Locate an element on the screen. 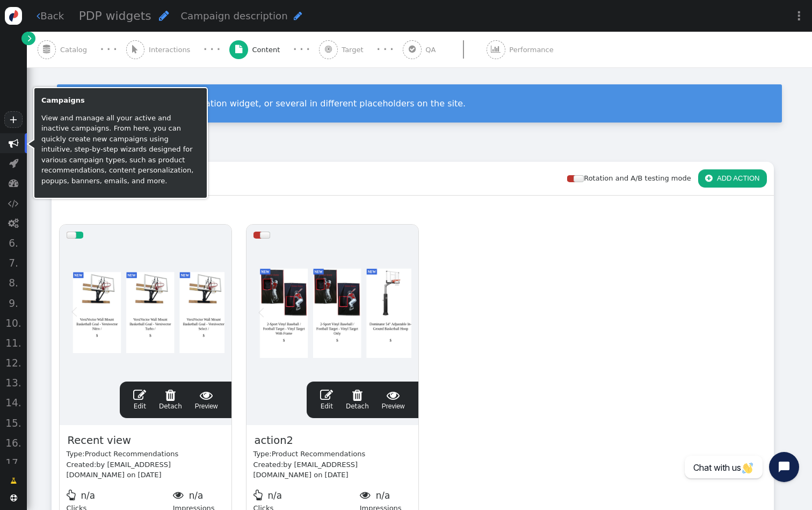 Image resolution: width=812 pixels, height=510 pixels. span: Recent view is located at coordinates (99, 440).